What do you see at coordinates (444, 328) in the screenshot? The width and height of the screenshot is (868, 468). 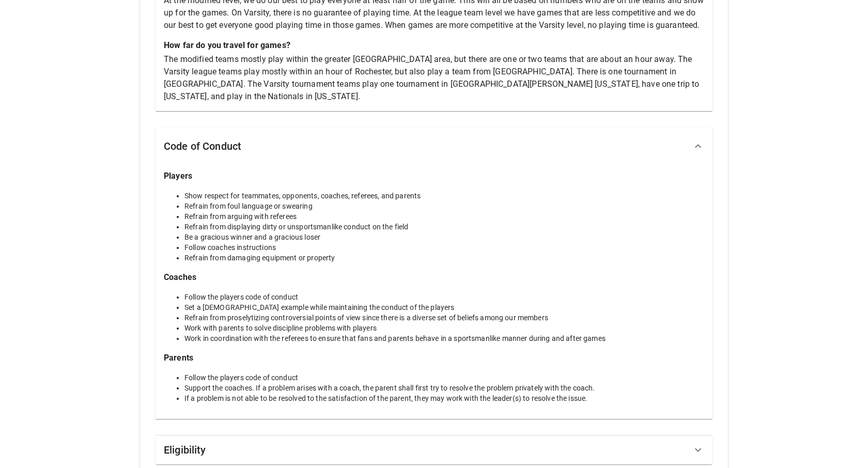 I see `li: Work with parents to solve discipline problems with players` at bounding box center [444, 328].